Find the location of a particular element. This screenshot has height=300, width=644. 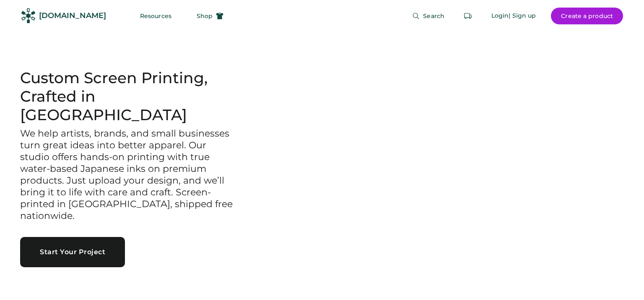

h3: We help artists, brands, and small businesses turn great ideas into better apparel. Our studio of... is located at coordinates (129, 175).